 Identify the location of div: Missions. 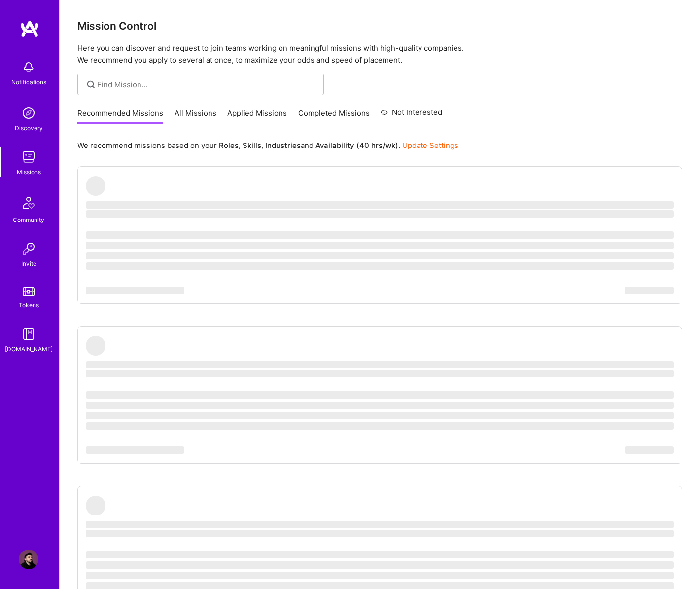
(29, 171).